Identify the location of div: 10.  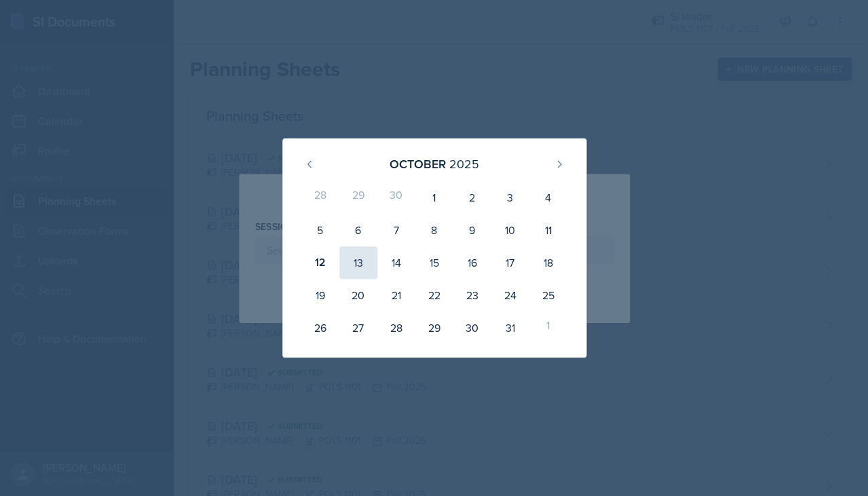
(510, 230).